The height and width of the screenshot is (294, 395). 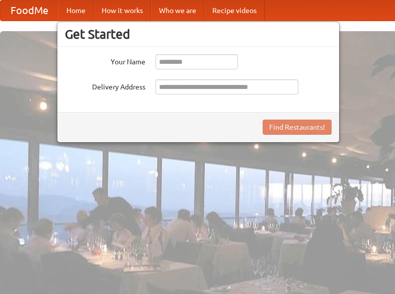 What do you see at coordinates (198, 34) in the screenshot?
I see `h3: Get Started` at bounding box center [198, 34].